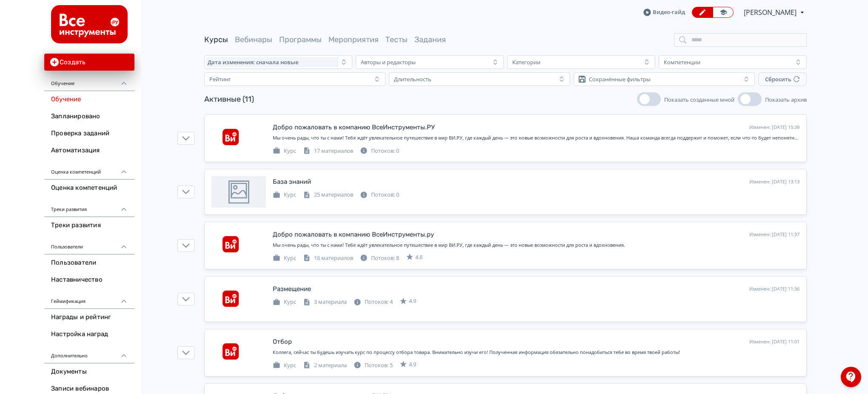 The height and width of the screenshot is (394, 868). Describe the element at coordinates (90, 169) in the screenshot. I see `div: Оценка компетенций` at that location.